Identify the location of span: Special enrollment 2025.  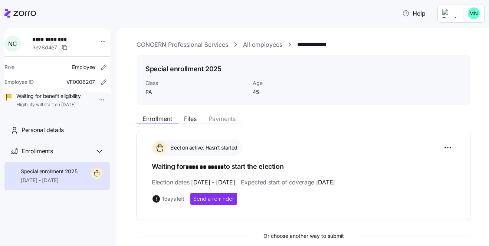
(49, 171).